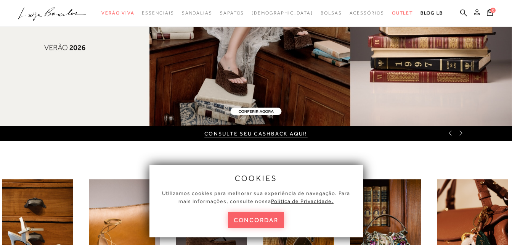 The width and height of the screenshot is (512, 245). I want to click on span: Sandálias, so click(197, 13).